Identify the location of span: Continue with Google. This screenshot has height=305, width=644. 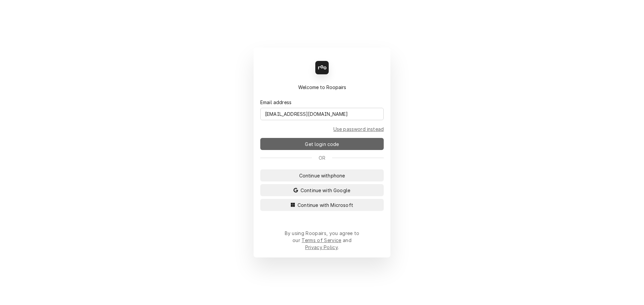
(326, 190).